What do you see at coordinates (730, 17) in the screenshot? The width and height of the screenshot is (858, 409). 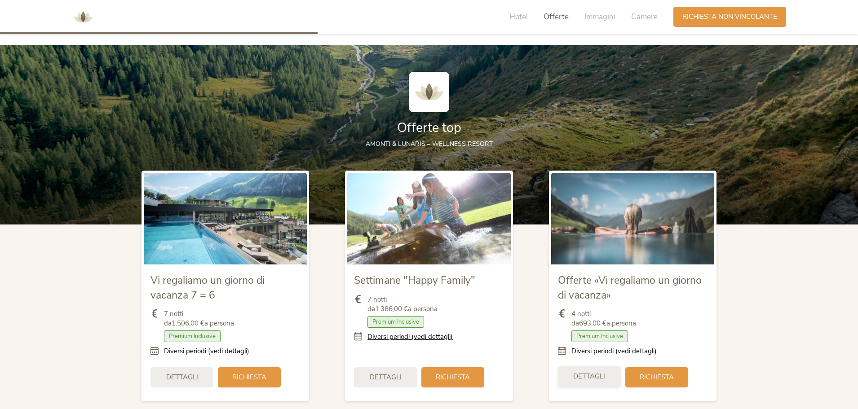 I see `span: Richiesta non vincolante` at bounding box center [730, 17].